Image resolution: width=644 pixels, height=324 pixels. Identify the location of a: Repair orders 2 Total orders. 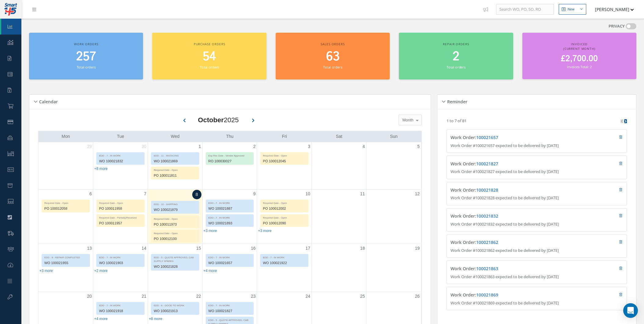
(456, 56).